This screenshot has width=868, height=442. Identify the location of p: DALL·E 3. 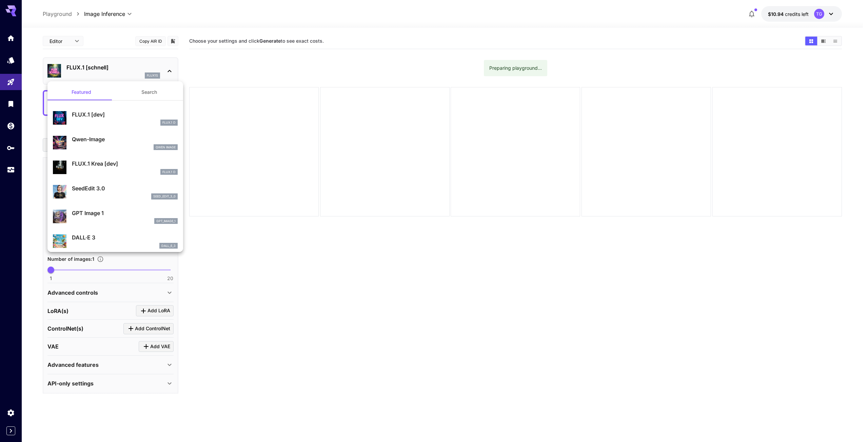
(125, 237).